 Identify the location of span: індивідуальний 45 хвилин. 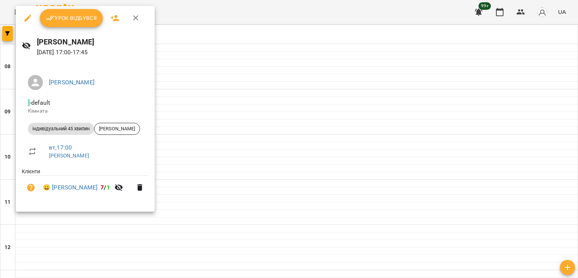
(61, 129).